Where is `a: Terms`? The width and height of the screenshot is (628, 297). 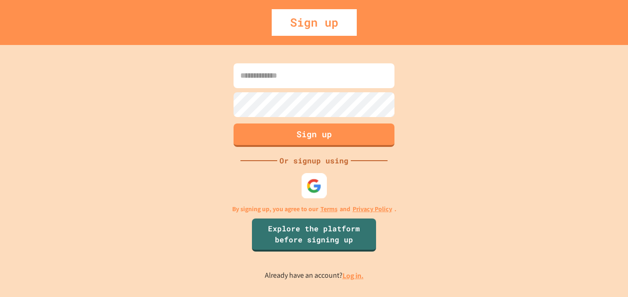 a: Terms is located at coordinates (329, 209).